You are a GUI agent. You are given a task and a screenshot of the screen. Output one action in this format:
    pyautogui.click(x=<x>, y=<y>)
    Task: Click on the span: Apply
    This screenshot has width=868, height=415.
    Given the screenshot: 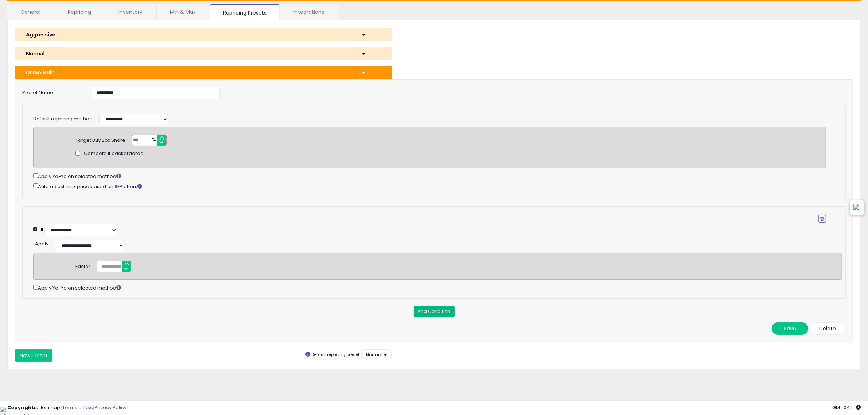 What is the action you would take?
    pyautogui.click(x=41, y=243)
    